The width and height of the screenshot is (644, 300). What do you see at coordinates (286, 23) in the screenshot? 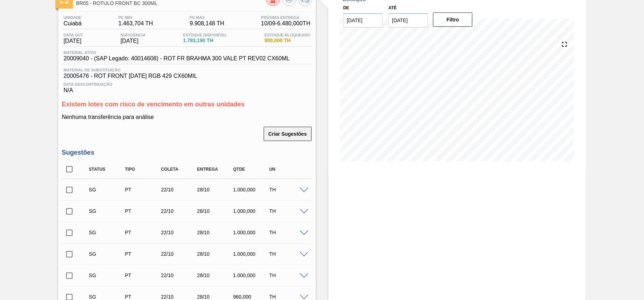
I see `span: 10/09 - 6.480,000 TH` at bounding box center [286, 23].